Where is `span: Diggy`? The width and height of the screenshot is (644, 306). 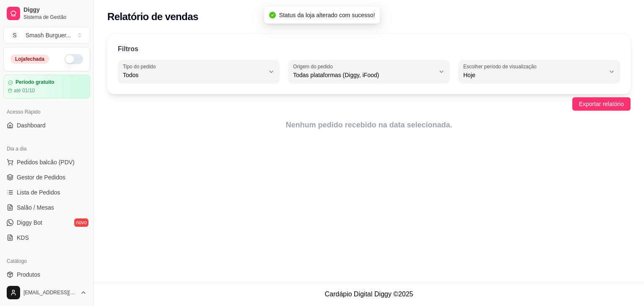 span: Diggy is located at coordinates (55, 10).